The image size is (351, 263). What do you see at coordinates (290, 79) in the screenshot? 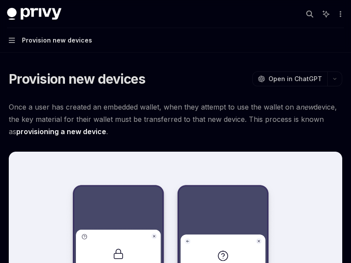
I see `button: Open in ChatGPT` at bounding box center [290, 79].